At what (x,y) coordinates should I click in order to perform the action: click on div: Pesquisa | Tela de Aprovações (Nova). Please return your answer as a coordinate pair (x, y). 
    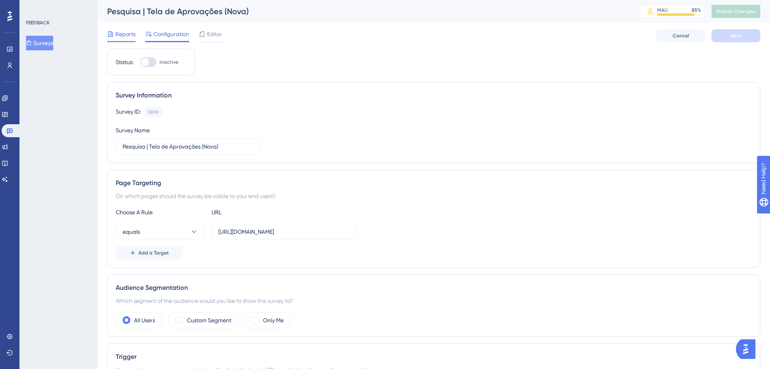
    Looking at the image, I should click on (363, 11).